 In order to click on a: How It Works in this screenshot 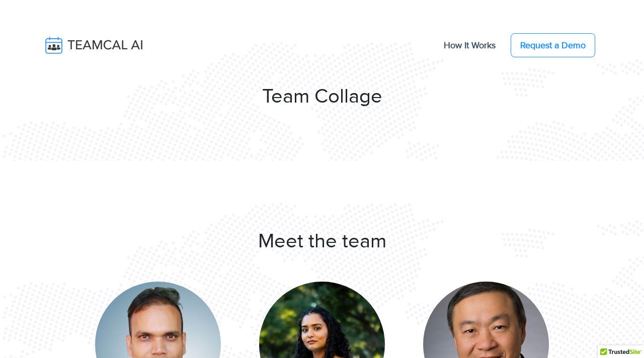, I will do `click(469, 45)`.